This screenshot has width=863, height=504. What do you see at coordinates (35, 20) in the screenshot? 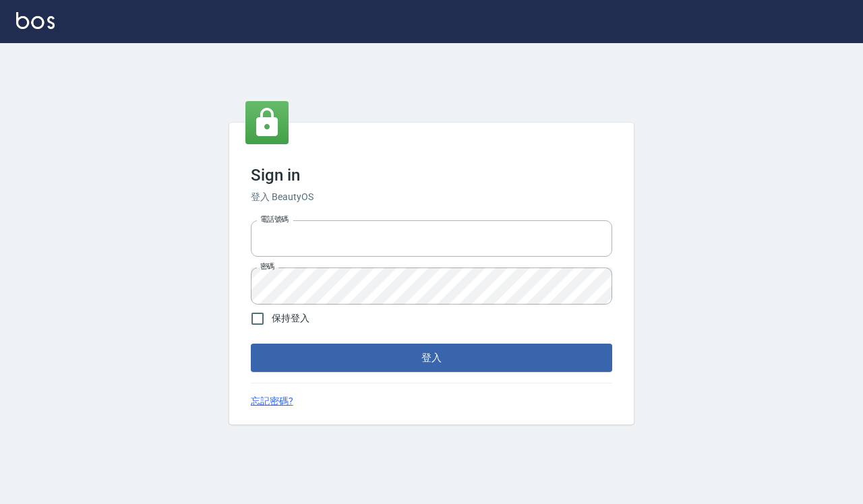
I see `img: Logo` at bounding box center [35, 20].